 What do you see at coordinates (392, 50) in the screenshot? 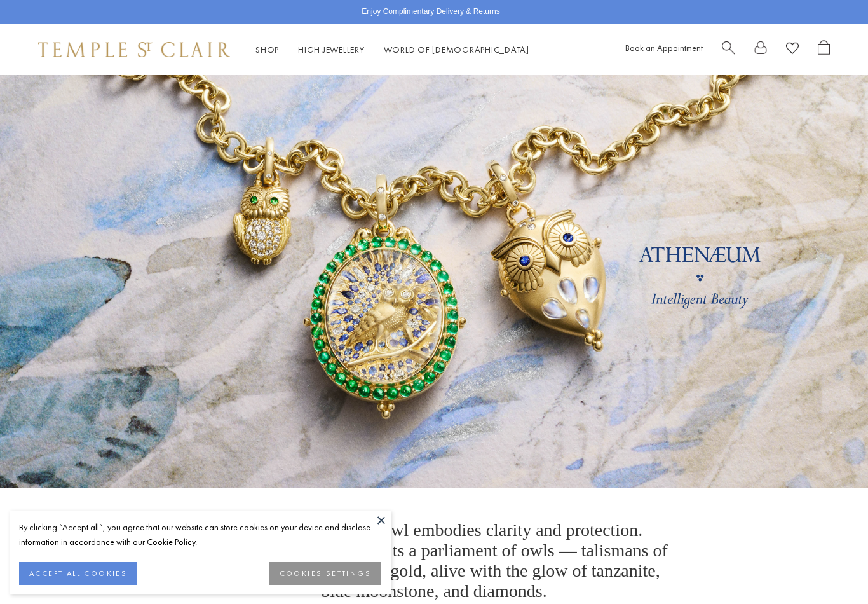
I see `nav: Main navigation` at bounding box center [392, 50].